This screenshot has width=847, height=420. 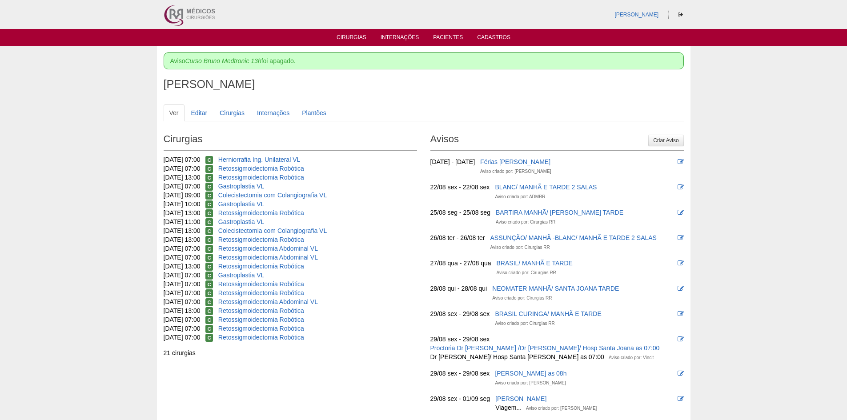 I want to click on a: Internações, so click(x=273, y=113).